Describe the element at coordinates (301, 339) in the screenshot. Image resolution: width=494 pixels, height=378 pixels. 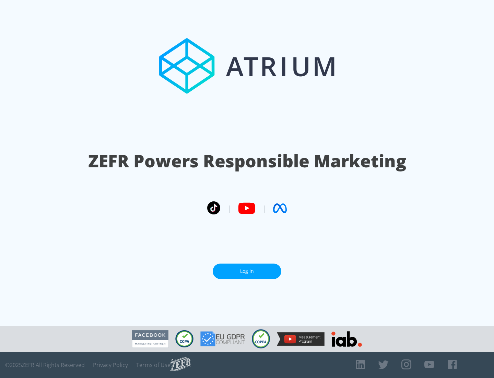
I see `img: YouTube Measurement Program` at that location.